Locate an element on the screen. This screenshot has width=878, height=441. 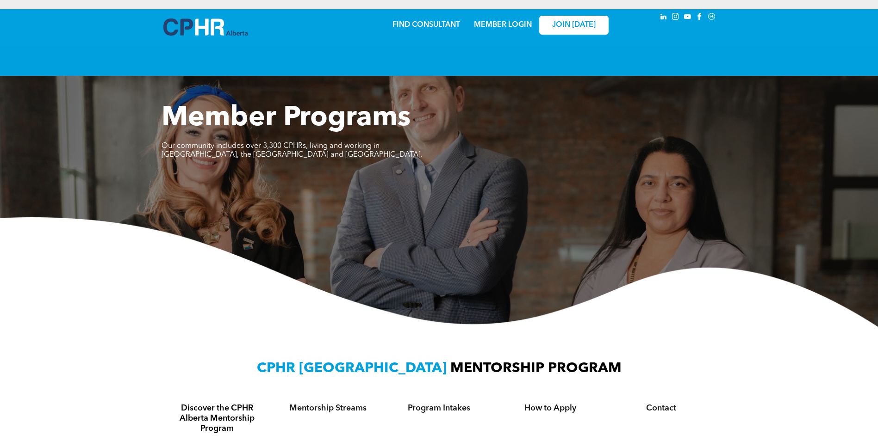
h4: Contact is located at coordinates (661, 408).